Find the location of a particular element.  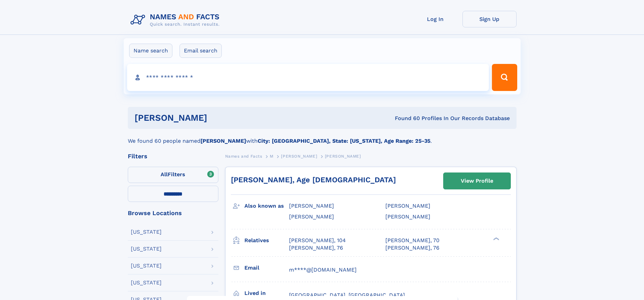

a: View Profile is located at coordinates (477, 181).